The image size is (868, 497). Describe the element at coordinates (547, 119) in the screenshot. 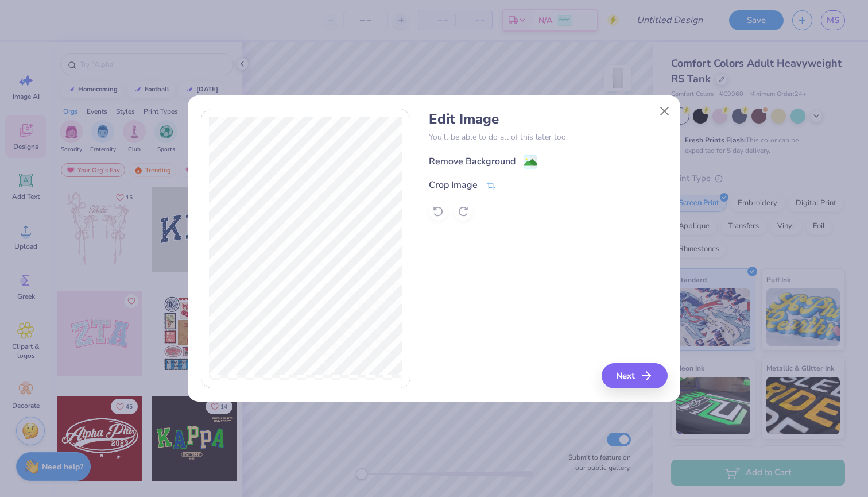

I see `h4: Edit Image` at that location.